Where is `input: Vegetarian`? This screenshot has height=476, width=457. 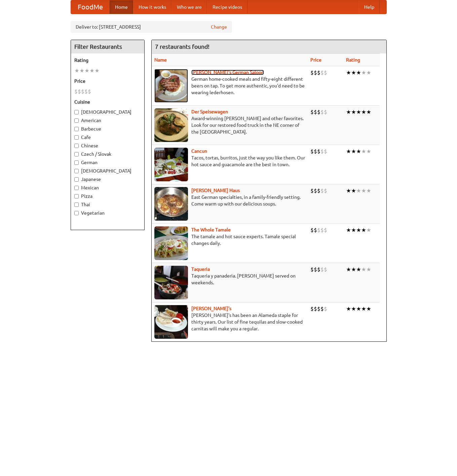 input: Vegetarian is located at coordinates (76, 213).